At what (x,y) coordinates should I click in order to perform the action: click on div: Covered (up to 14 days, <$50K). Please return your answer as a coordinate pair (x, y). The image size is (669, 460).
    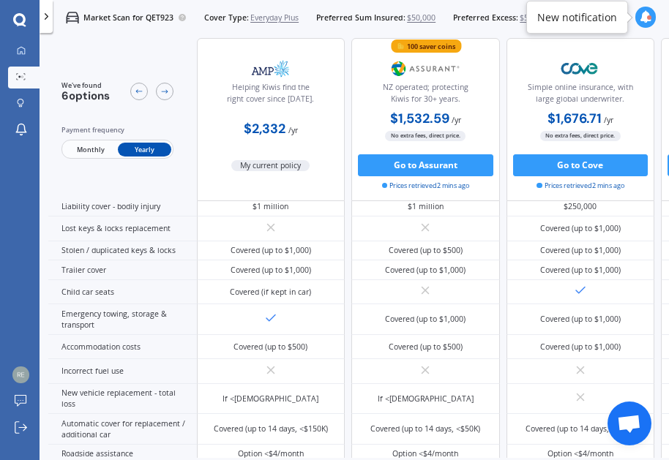
    Looking at the image, I should click on (425, 429).